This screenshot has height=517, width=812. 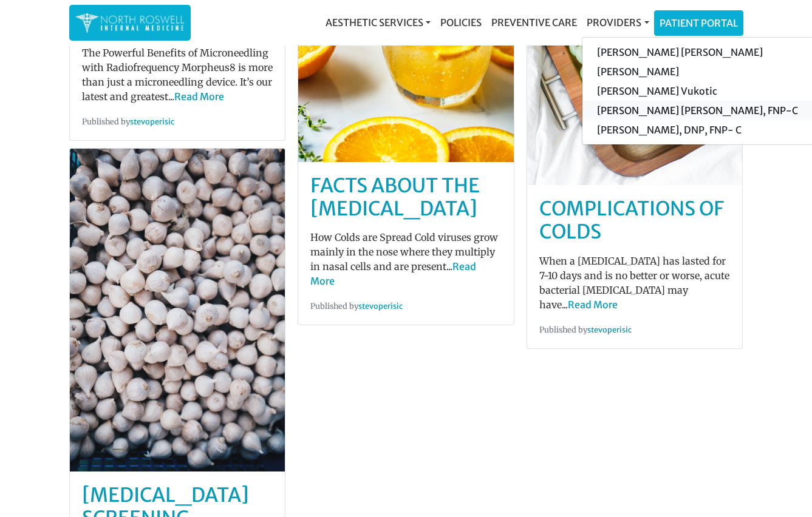 I want to click on a: Aesthetic Services, so click(x=377, y=23).